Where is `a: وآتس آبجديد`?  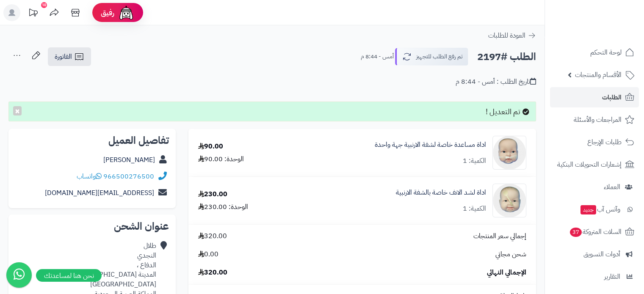 a: وآتس آبجديد is located at coordinates (594, 209).